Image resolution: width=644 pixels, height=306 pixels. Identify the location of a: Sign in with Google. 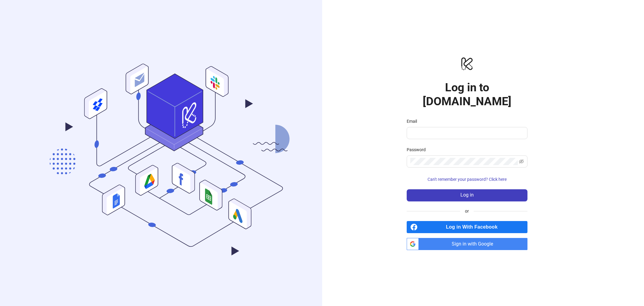
(467, 244).